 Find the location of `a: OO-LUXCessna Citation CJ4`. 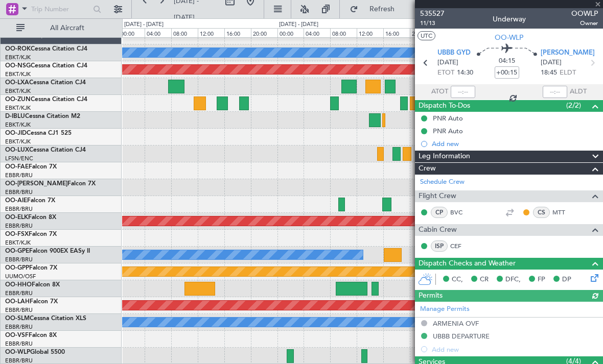

a: OO-LUXCessna Citation CJ4 is located at coordinates (46, 150).